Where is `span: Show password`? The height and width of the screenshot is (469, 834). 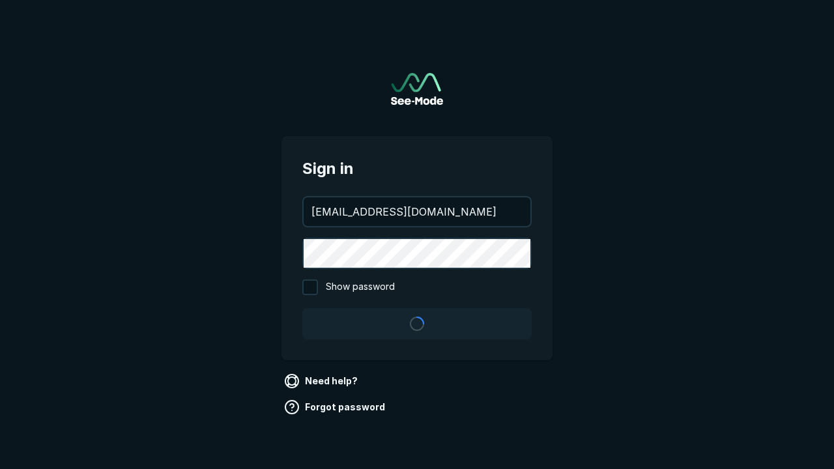 span: Show password is located at coordinates (360, 287).